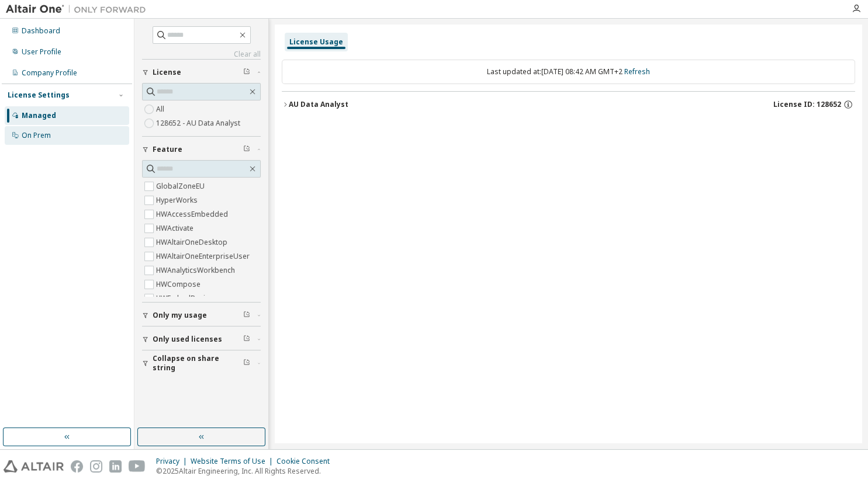 Image resolution: width=868 pixels, height=483 pixels. Describe the element at coordinates (34, 466) in the screenshot. I see `img: altair_logo.svg` at that location.